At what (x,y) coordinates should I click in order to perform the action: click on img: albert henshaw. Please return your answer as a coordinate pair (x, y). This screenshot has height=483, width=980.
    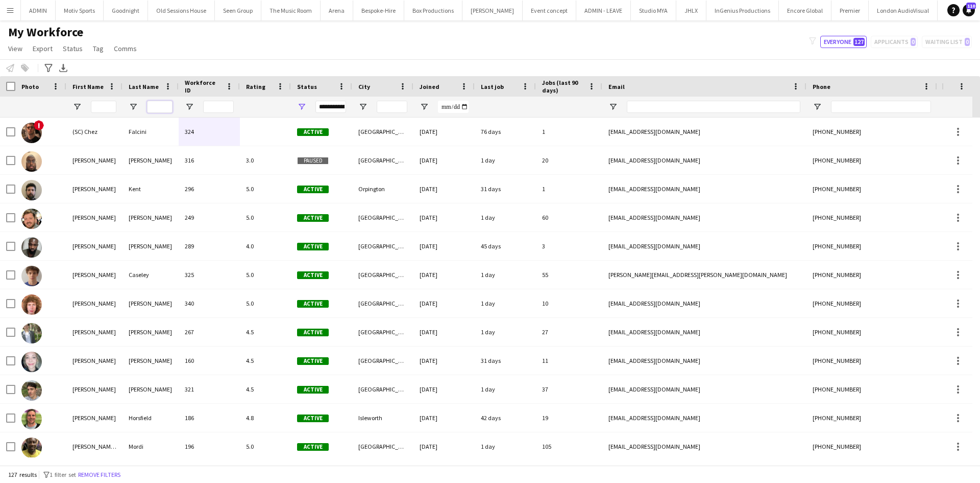
    Looking at the image, I should click on (32, 247).